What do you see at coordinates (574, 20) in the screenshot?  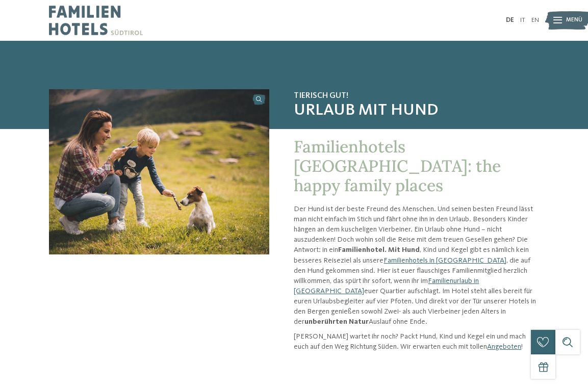 I see `span: Menü` at bounding box center [574, 20].